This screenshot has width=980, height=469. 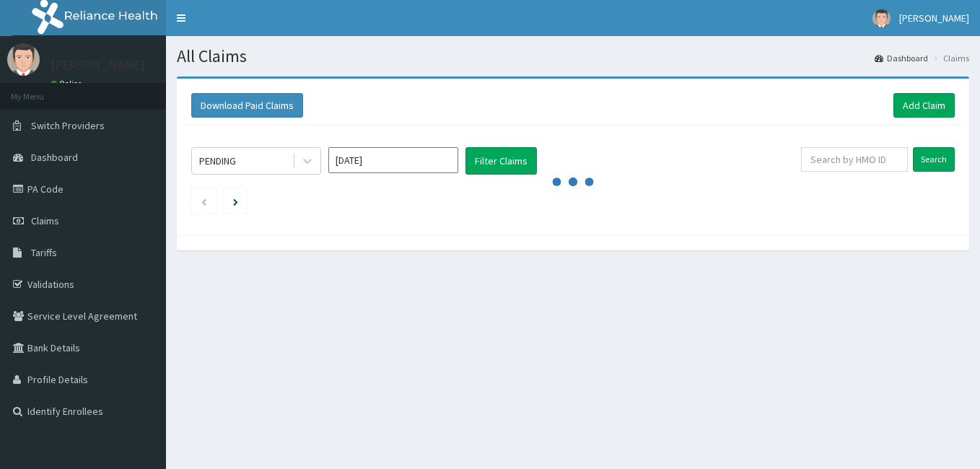 I want to click on span: Dashboard, so click(x=54, y=158).